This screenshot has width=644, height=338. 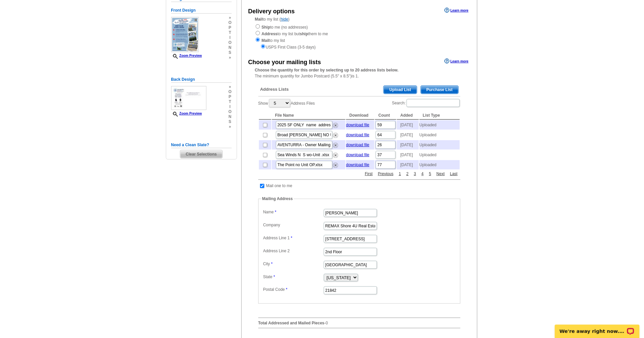 I want to click on span: 0, so click(x=327, y=323).